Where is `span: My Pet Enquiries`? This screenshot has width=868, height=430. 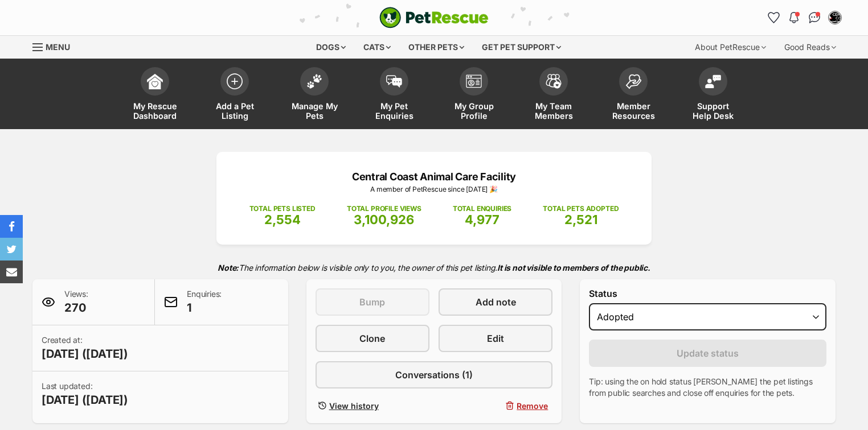 span: My Pet Enquiries is located at coordinates (395, 111).